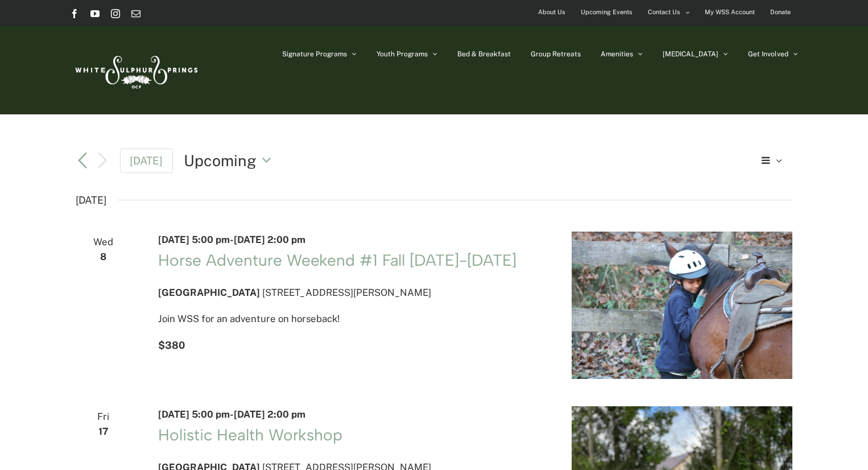 This screenshot has height=470, width=868. What do you see at coordinates (402, 54) in the screenshot?
I see `span: Youth Programs` at bounding box center [402, 54].